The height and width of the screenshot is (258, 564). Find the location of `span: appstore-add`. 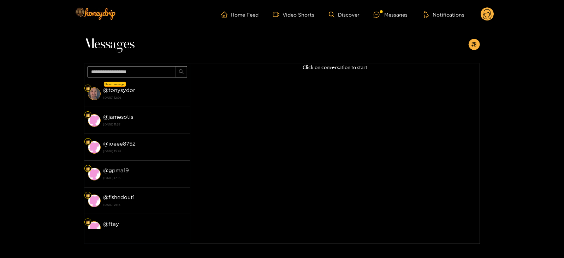

span: appstore-add is located at coordinates (474, 44).